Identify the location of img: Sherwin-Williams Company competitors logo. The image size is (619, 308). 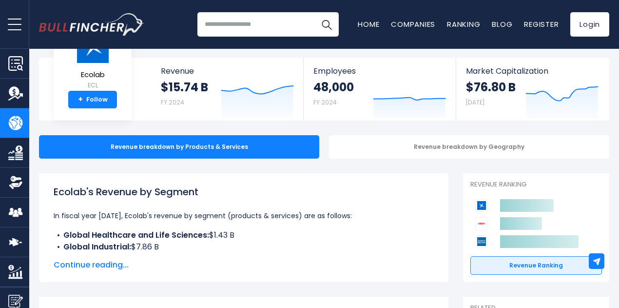
(482, 241).